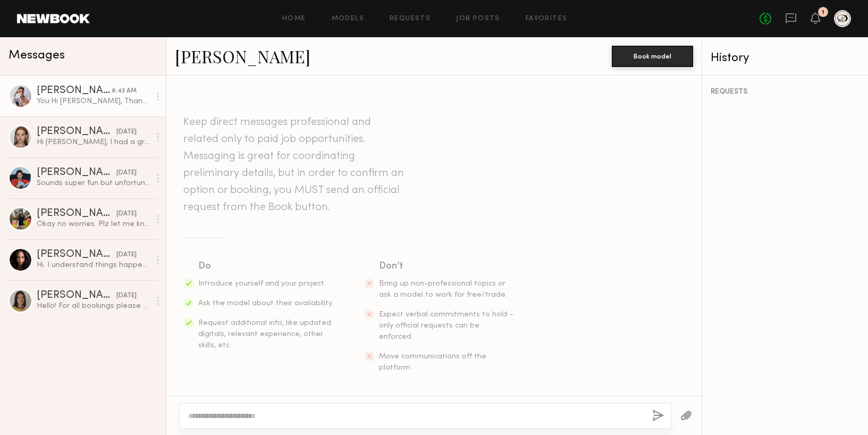 This screenshot has height=435, width=868. What do you see at coordinates (785, 92) in the screenshot?
I see `div: REQUESTS` at bounding box center [785, 92].